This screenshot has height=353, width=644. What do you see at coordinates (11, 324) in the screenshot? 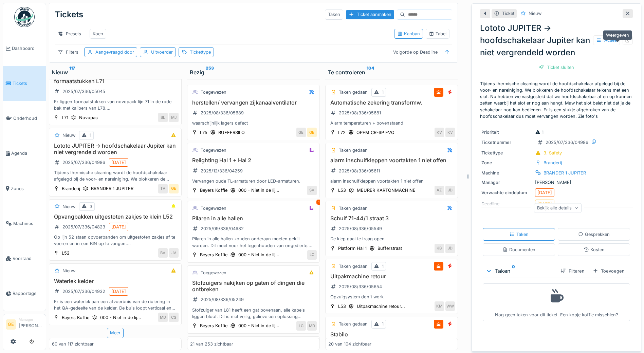
I see `li: GE` at bounding box center [11, 324].